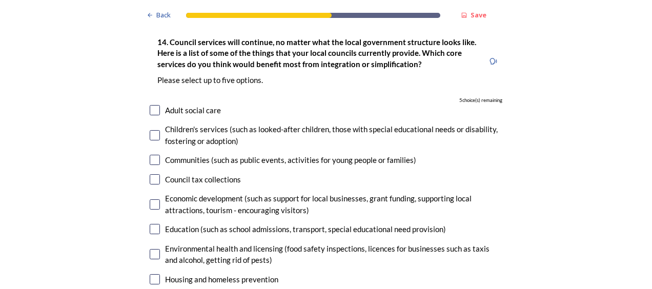  What do you see at coordinates (317, 80) in the screenshot?
I see `p: Please select up to five options.` at bounding box center [317, 80].